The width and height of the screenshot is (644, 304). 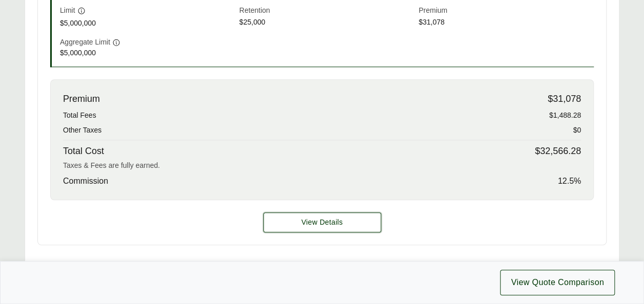 What do you see at coordinates (85, 181) in the screenshot?
I see `span: Commission` at bounding box center [85, 181].